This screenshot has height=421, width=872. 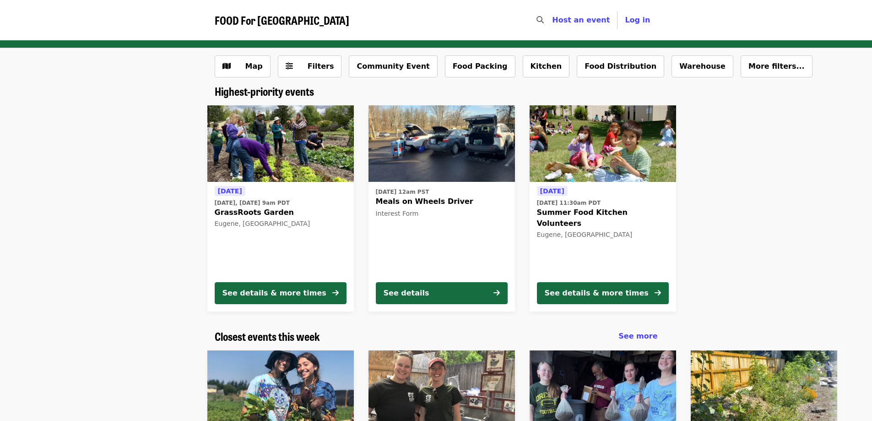 What do you see at coordinates (254, 66) in the screenshot?
I see `span: Map` at bounding box center [254, 66].